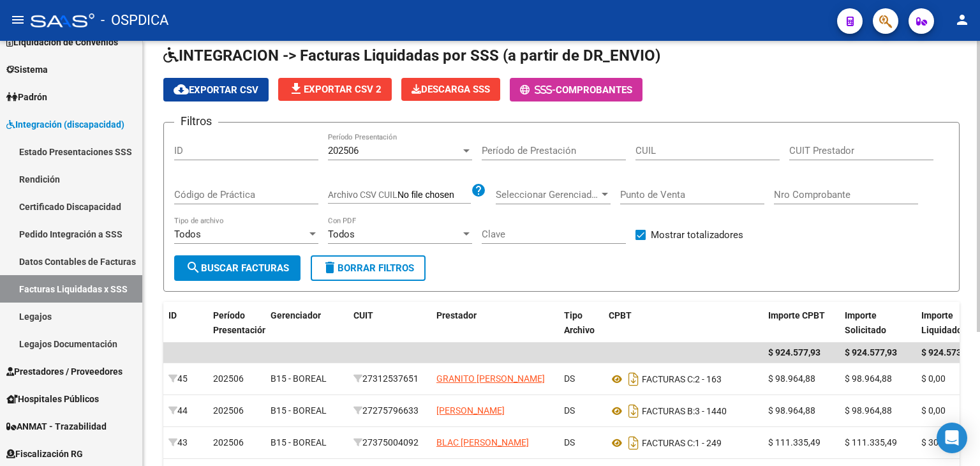 This screenshot has width=980, height=466. I want to click on app-download-masive: Descarga masiva de comprobantes (adjuntos), so click(450, 90).